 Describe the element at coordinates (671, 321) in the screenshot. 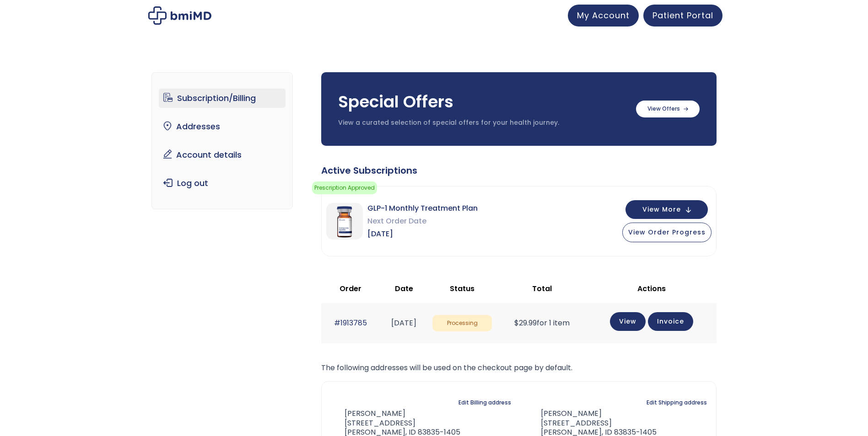

I see `a: Invoice` at that location.